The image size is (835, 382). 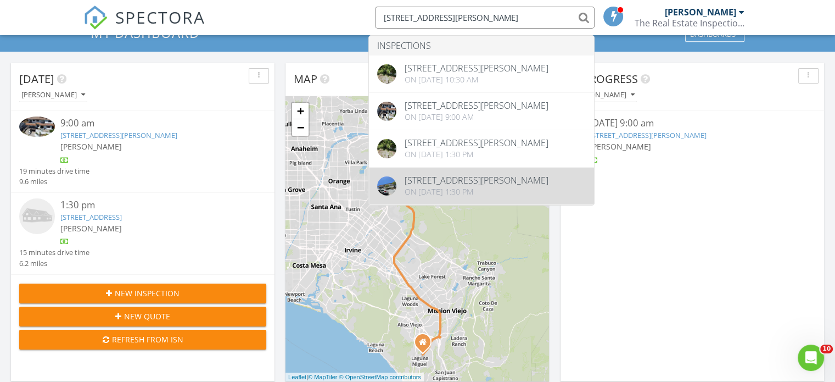 What do you see at coordinates (305, 79) in the screenshot?
I see `span: Map` at bounding box center [305, 79].